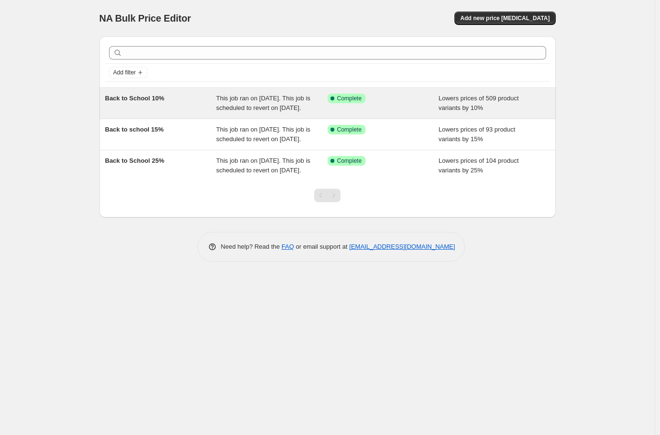 This screenshot has height=435, width=660. Describe the element at coordinates (134, 129) in the screenshot. I see `span: Back to school 15%` at that location.